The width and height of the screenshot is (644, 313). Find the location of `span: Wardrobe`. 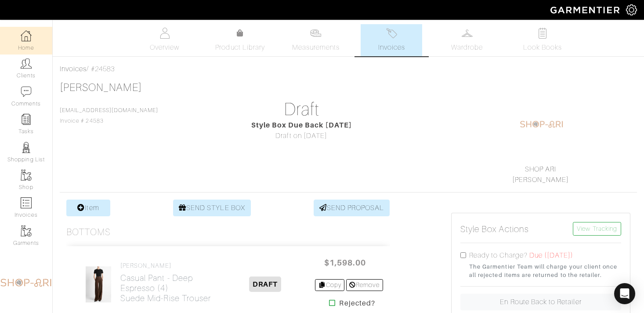

span: Wardrobe is located at coordinates (467, 48).